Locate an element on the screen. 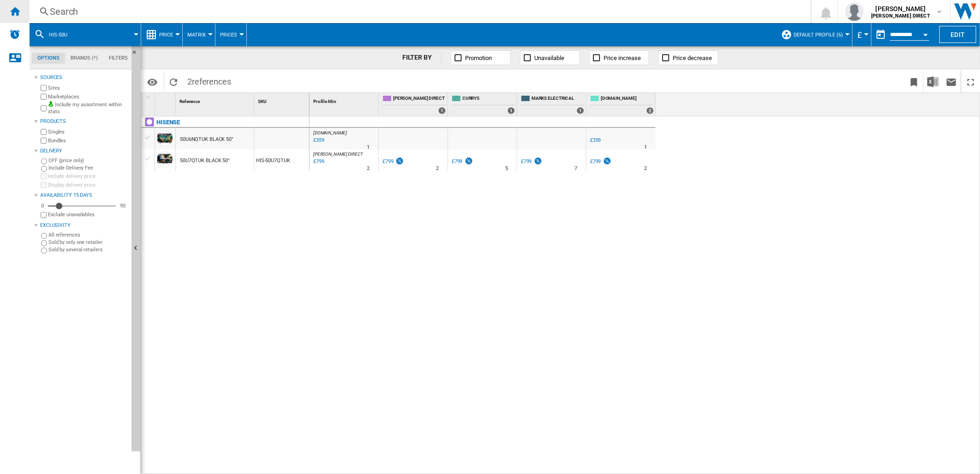 The width and height of the screenshot is (980, 474). span: SKU is located at coordinates (262, 101).